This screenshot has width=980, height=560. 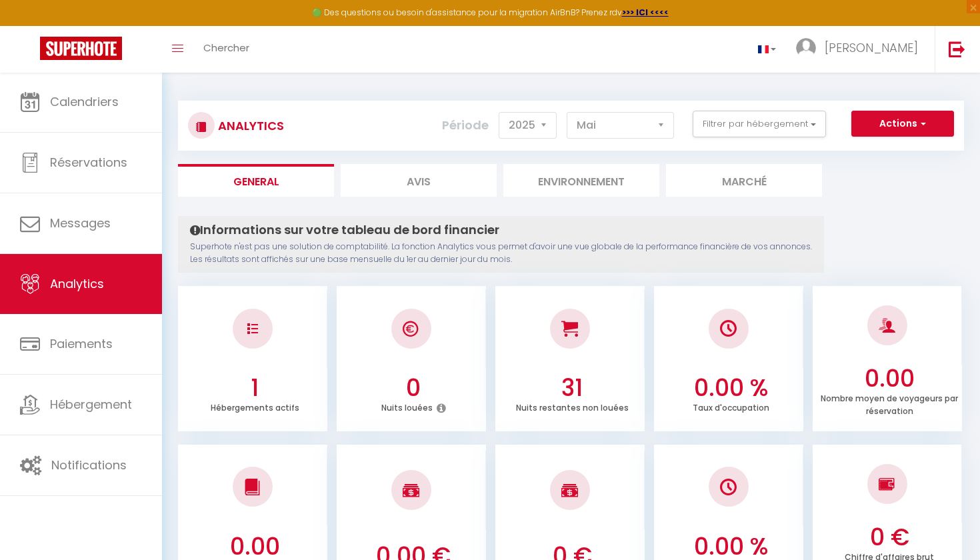 What do you see at coordinates (82, 343) in the screenshot?
I see `span: Paiements` at bounding box center [82, 343].